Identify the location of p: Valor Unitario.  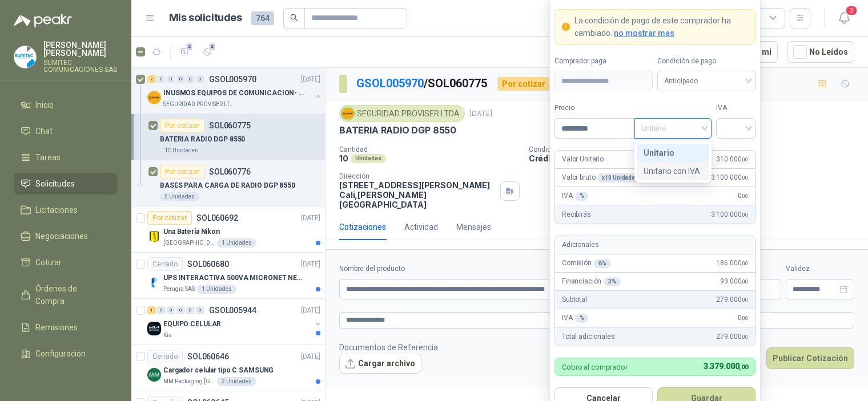
(583, 159).